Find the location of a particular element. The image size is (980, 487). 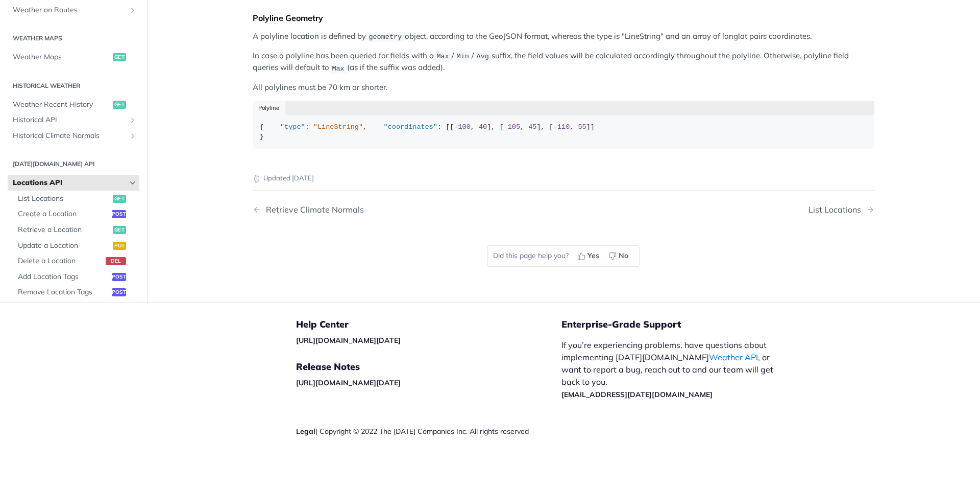

div: List Locations is located at coordinates (837, 210).